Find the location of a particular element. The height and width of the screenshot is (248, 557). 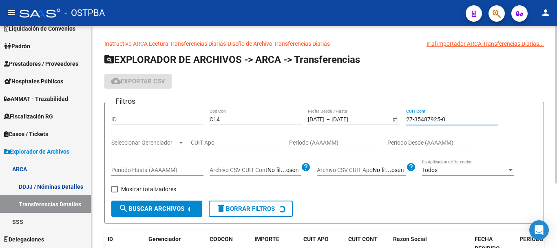

button: Open calendar is located at coordinates (395, 119).